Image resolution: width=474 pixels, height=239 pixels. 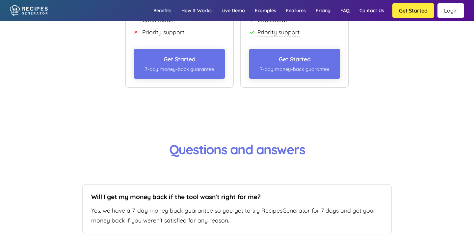 I want to click on a: Live demo, so click(x=233, y=11).